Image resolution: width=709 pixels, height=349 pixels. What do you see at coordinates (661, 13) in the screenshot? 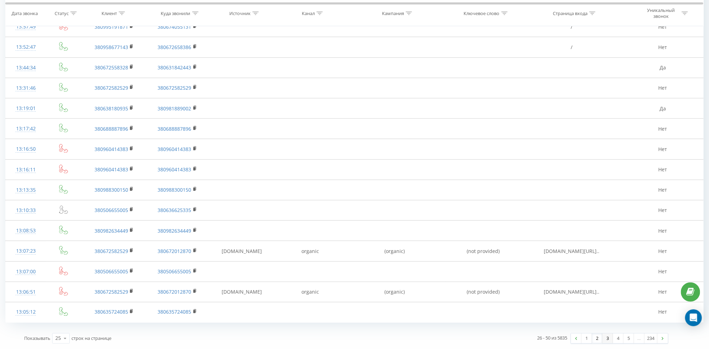
I see `div: Уникальный звонок` at bounding box center [661, 13].